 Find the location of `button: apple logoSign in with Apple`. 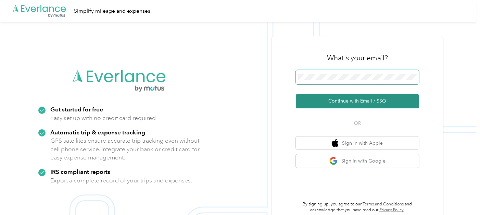

button: apple logoSign in with Apple is located at coordinates (358, 143).